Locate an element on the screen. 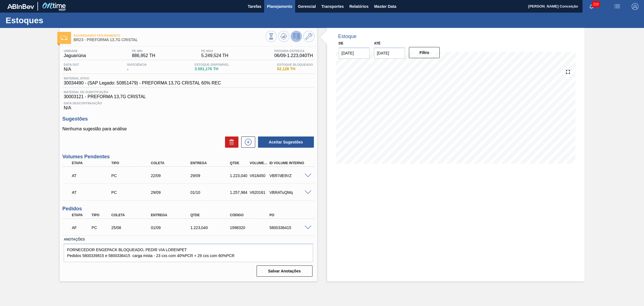 The image size is (644, 306). span: Material ativo is located at coordinates (142, 78).